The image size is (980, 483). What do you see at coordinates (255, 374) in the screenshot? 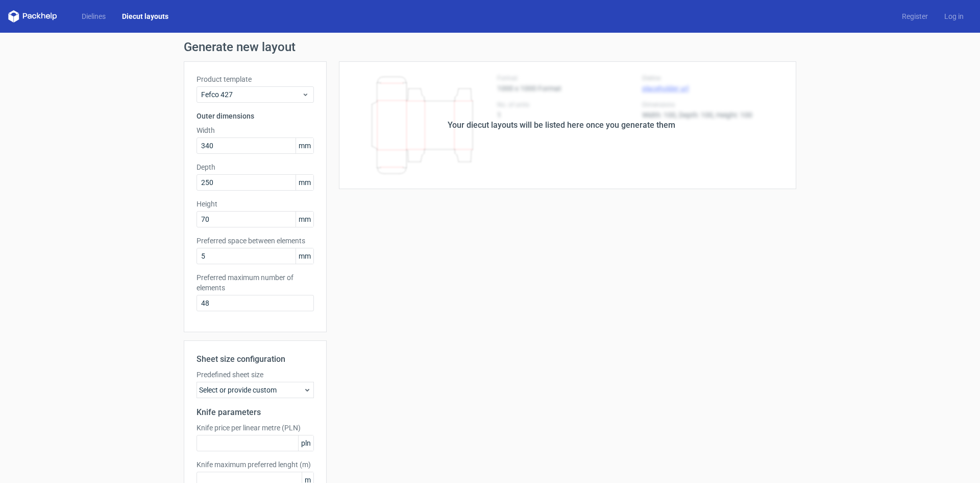
I see `label: Predefined sheet size` at bounding box center [255, 374].